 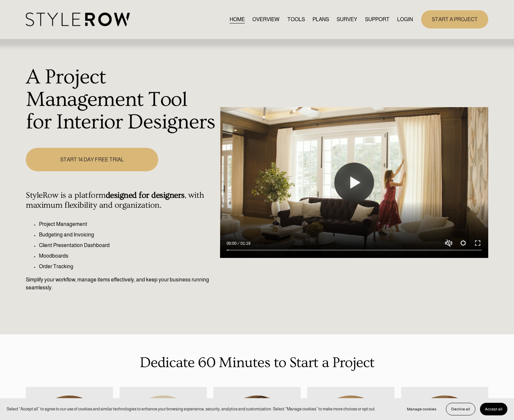 I want to click on a: SURVEY, so click(x=347, y=19).